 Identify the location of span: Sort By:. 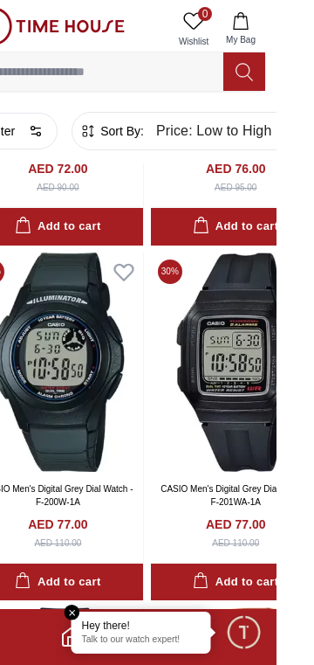
(158, 131).